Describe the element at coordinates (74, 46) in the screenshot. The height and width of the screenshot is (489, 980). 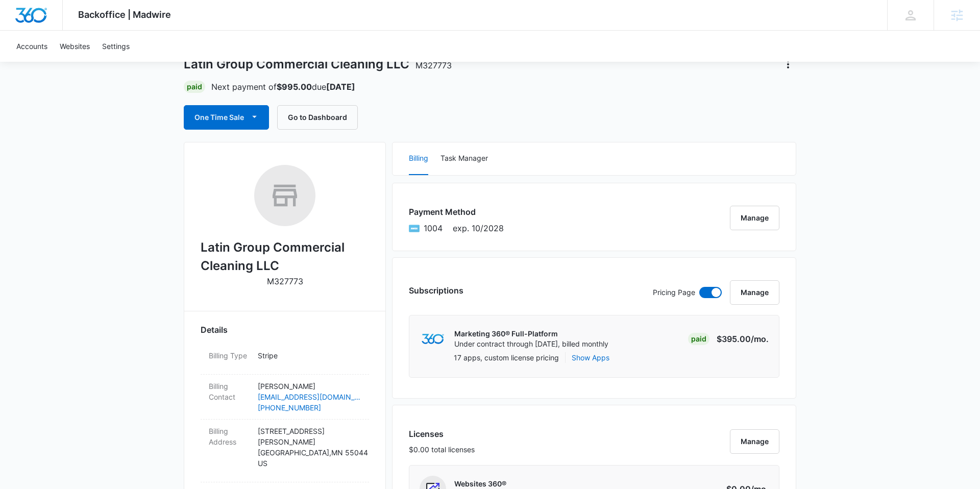
I see `a: Websites` at that location.